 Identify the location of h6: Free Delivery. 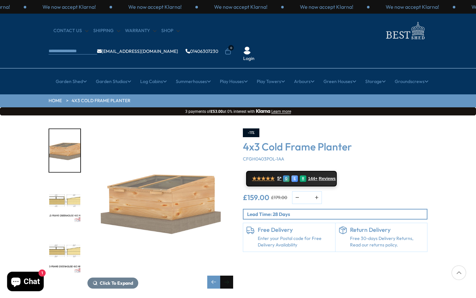
(295, 230).